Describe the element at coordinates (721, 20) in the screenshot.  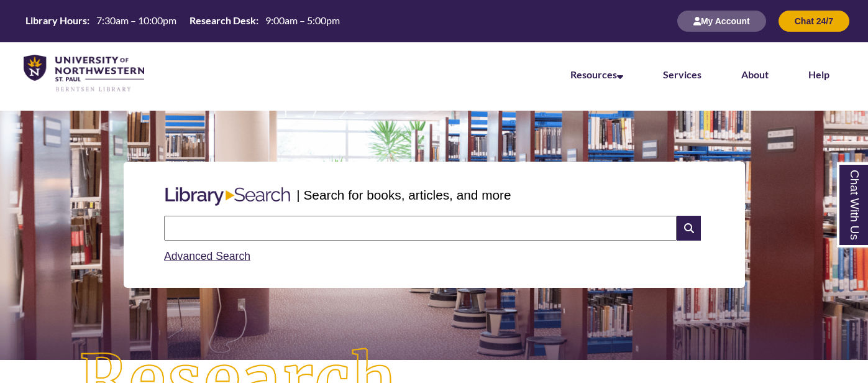
I see `a: My Account` at that location.